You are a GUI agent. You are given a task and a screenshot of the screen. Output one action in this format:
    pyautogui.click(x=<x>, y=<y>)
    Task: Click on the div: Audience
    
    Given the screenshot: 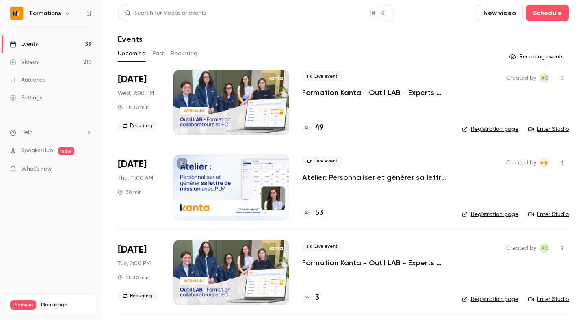 What is the action you would take?
    pyautogui.click(x=28, y=80)
    